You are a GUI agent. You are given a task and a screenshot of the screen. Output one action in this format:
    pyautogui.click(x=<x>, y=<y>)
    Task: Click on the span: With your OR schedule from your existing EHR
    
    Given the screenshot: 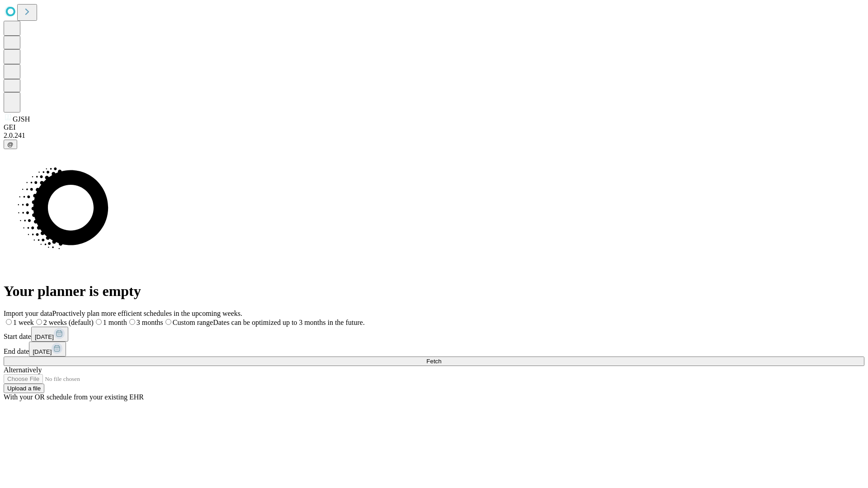 What is the action you would take?
    pyautogui.click(x=74, y=397)
    